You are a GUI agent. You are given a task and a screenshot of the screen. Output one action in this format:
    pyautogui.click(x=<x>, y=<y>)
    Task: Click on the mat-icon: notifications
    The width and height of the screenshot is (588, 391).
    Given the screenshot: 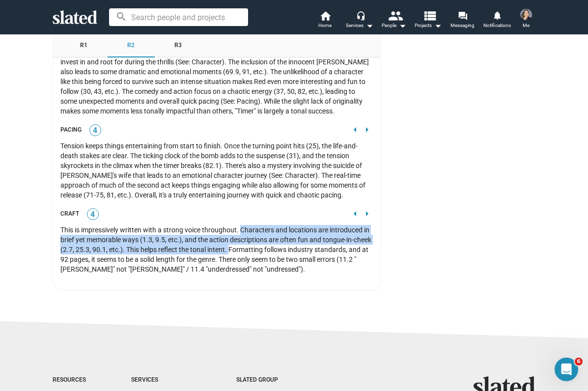 What is the action you would take?
    pyautogui.click(x=497, y=15)
    